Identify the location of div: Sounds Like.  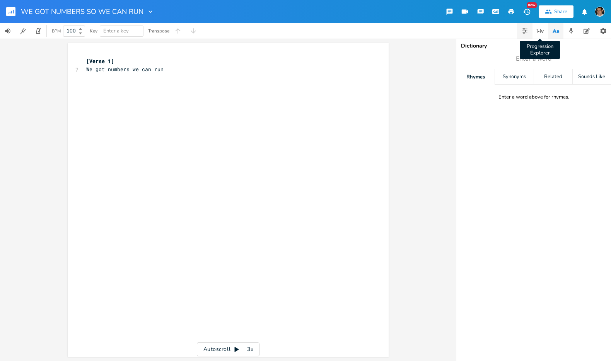
(591, 77).